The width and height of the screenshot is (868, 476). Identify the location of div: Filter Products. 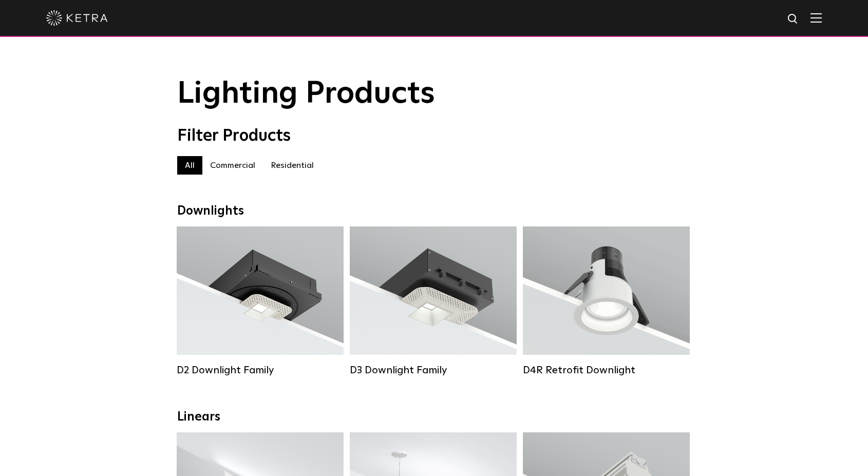
(434, 136).